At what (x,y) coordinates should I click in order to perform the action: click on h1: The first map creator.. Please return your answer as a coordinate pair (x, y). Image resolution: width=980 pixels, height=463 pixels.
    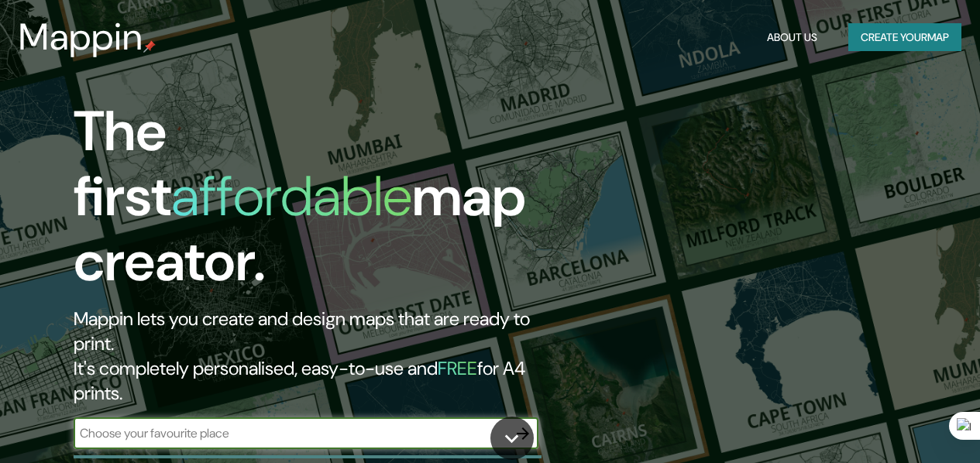
    Looking at the image, I should click on (318, 203).